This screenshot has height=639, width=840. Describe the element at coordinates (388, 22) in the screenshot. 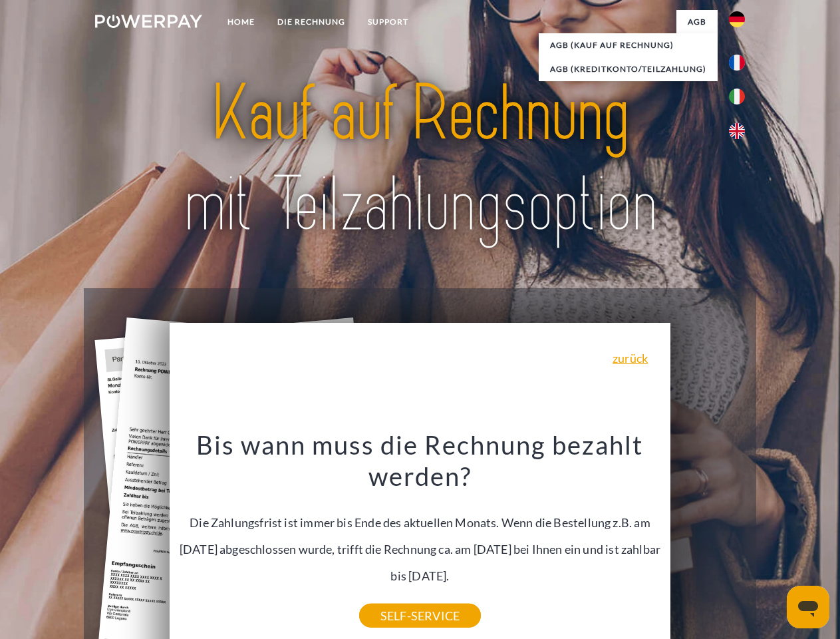

I see `a: SUPPORT` at that location.